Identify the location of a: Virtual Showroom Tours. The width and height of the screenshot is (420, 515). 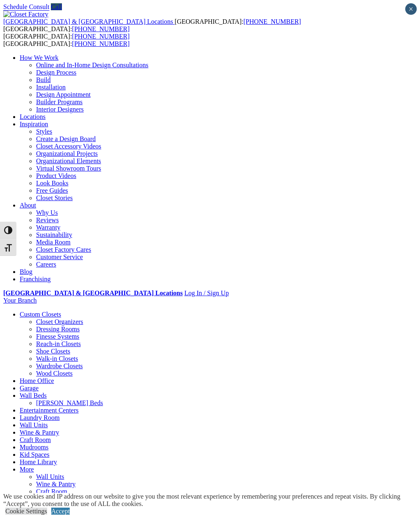
(69, 168).